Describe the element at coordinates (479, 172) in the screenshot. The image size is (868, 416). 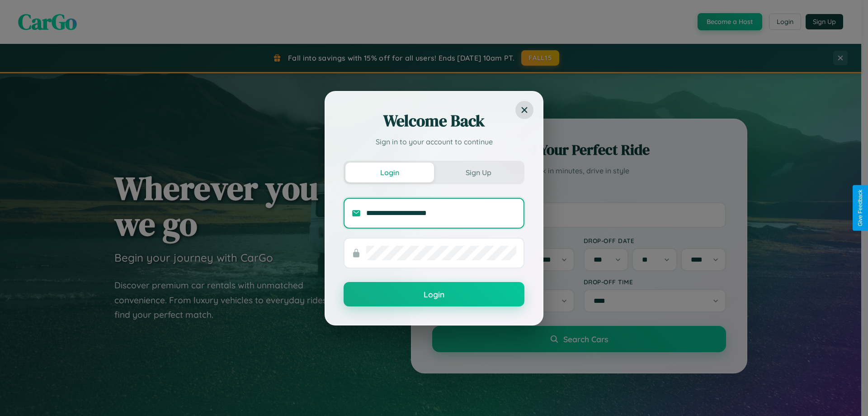
I see `button: Sign Up` at that location.